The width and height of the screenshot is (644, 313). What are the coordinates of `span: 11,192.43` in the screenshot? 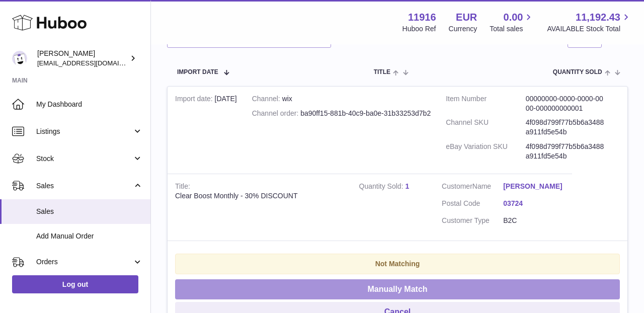 It's located at (598, 17).